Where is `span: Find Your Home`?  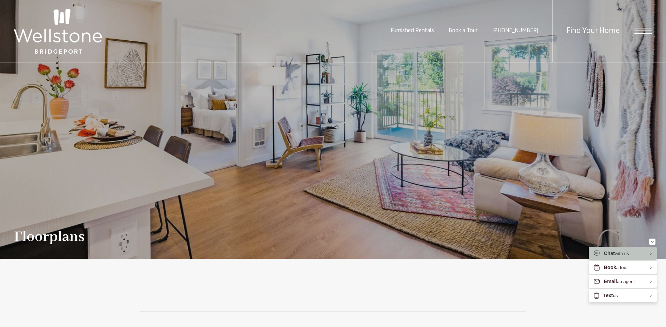 span: Find Your Home is located at coordinates (593, 31).